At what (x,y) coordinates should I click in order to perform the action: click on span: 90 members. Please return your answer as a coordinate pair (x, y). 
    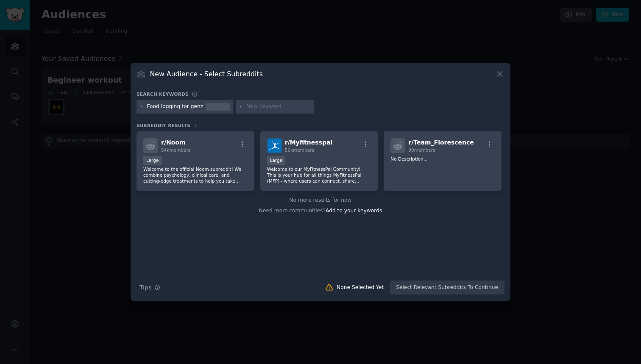
    Looking at the image, I should click on (421, 150).